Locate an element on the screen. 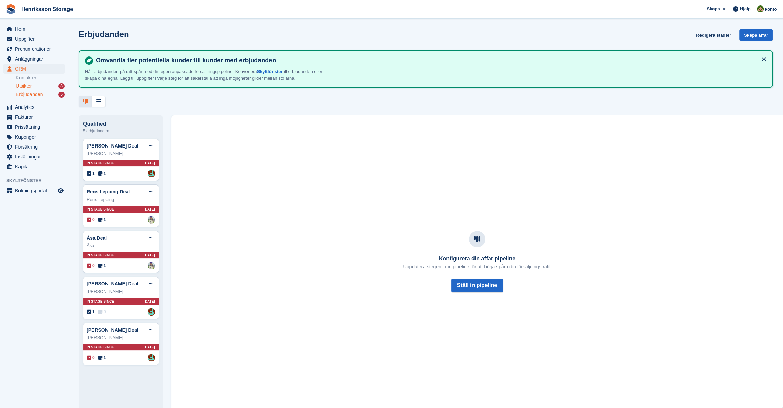 The width and height of the screenshot is (783, 408). a: Kontakter is located at coordinates (40, 78).